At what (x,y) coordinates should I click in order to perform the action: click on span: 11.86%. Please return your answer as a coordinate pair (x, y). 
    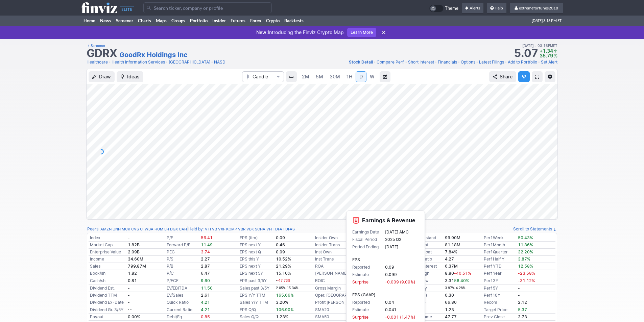
    Looking at the image, I should click on (526, 245).